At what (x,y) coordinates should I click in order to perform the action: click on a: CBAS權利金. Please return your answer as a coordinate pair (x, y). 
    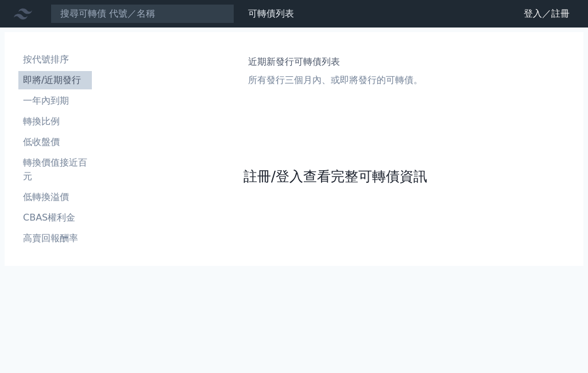
    Looking at the image, I should click on (55, 218).